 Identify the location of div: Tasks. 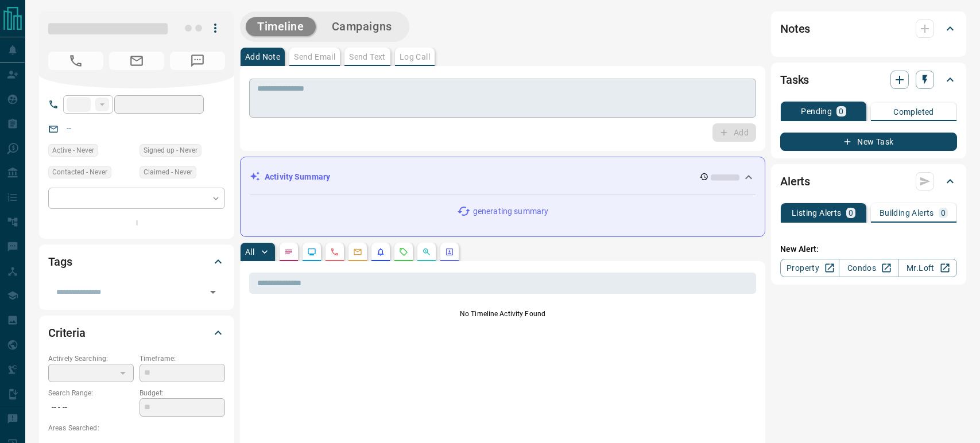
(868, 80).